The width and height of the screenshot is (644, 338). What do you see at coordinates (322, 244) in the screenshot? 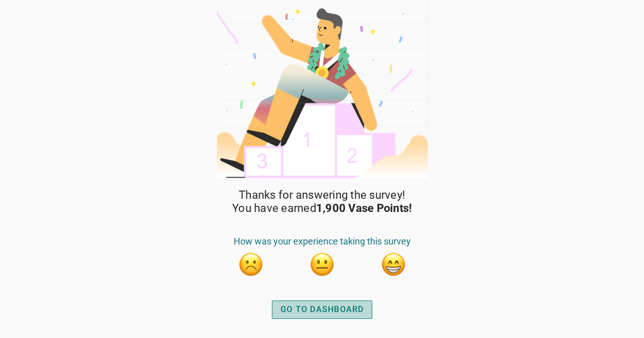
I see `div: How was your experience taking this survey` at bounding box center [322, 244].